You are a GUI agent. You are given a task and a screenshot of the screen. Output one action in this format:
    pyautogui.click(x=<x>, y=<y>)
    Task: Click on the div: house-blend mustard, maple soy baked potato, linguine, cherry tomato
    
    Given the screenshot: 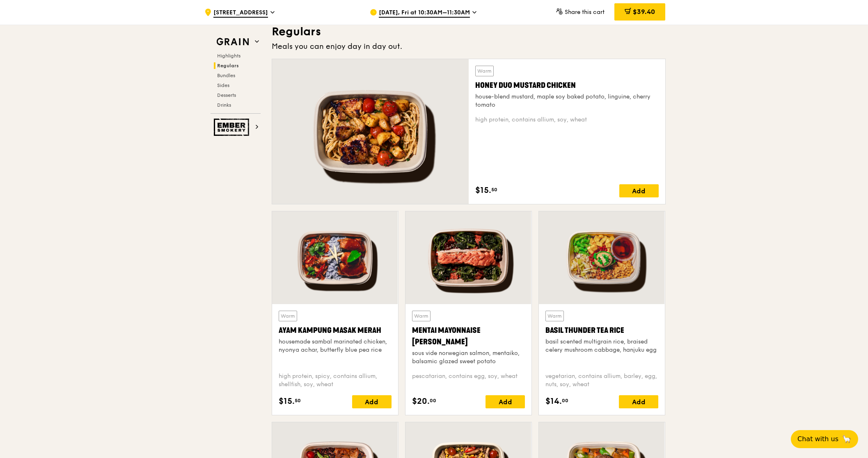 What is the action you would take?
    pyautogui.click(x=567, y=101)
    